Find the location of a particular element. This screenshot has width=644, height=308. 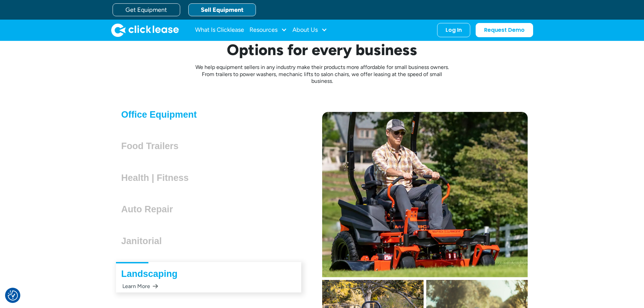

div: Resources is located at coordinates (268, 30).